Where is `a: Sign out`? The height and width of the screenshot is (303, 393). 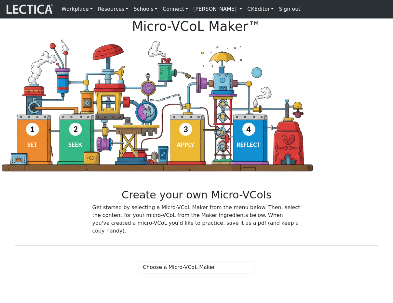
a: Sign out is located at coordinates (289, 9).